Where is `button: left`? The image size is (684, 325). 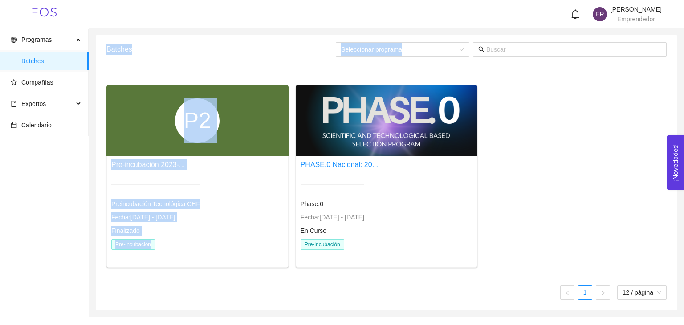
button: left is located at coordinates (567, 292).